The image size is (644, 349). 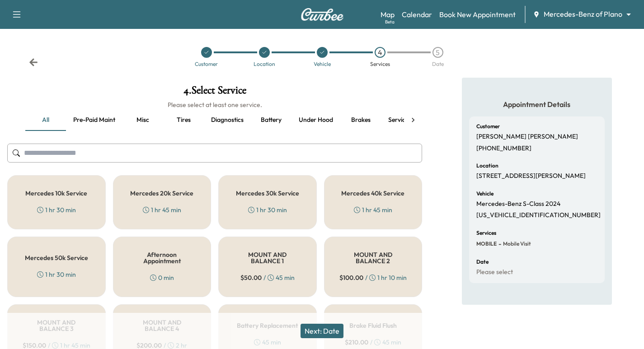 What do you see at coordinates (583, 14) in the screenshot?
I see `span: Mercedes-Benz of Plano` at bounding box center [583, 14].